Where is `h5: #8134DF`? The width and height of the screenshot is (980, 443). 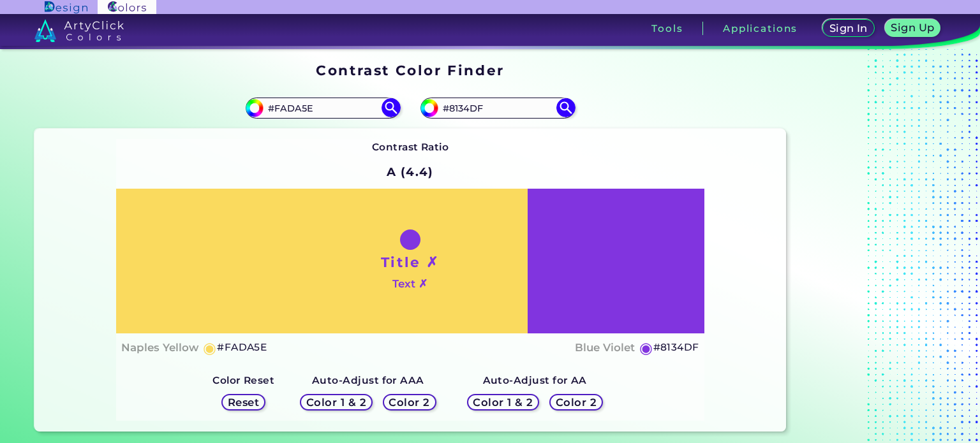 h5: #8134DF is located at coordinates (676, 348).